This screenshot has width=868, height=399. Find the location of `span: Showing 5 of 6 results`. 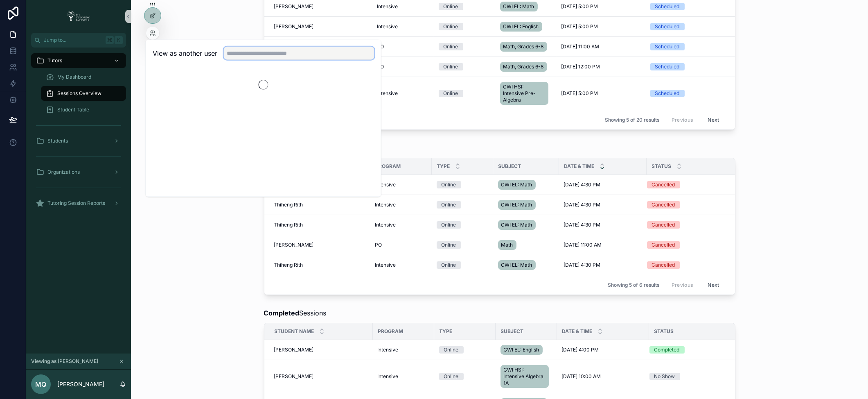

span: Showing 5 of 6 results is located at coordinates (633, 285).